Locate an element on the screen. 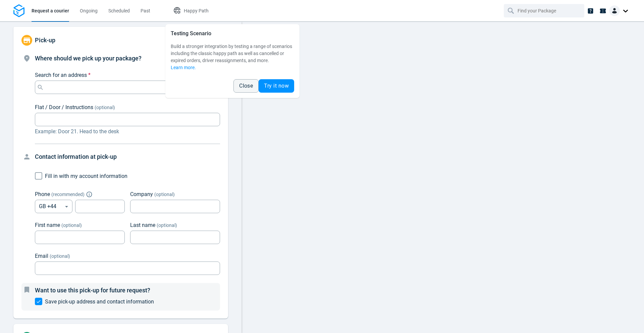 The height and width of the screenshot is (333, 644). img: Client is located at coordinates (615, 11).